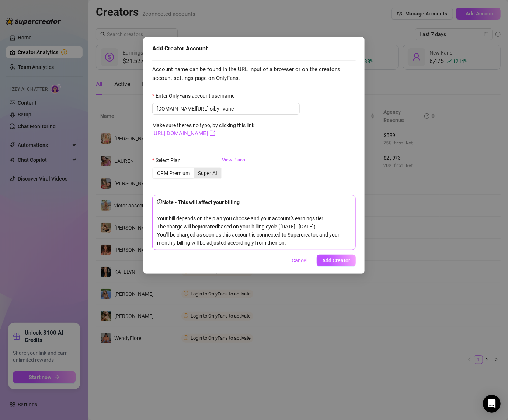  What do you see at coordinates (173, 174) in the screenshot?
I see `div: CRM Premium` at bounding box center [173, 174].